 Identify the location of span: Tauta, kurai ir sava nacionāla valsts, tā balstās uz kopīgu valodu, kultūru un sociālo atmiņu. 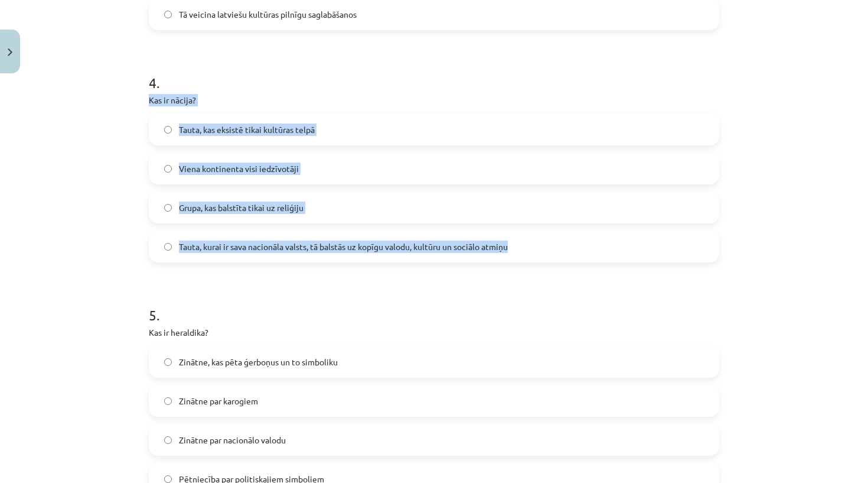
(343, 247).